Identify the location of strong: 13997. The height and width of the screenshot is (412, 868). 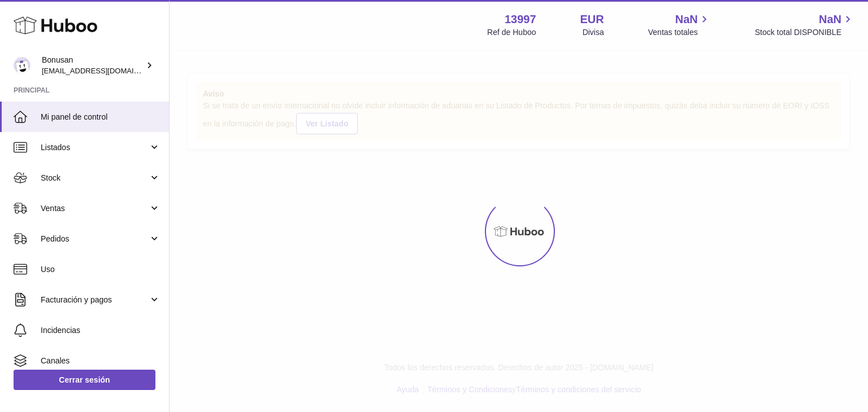
(520, 19).